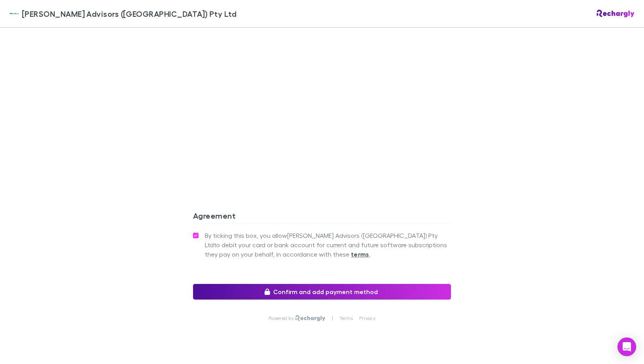 The image size is (644, 364). Describe the element at coordinates (14, 14) in the screenshot. I see `img: William Buck Advisors (WA) Pty Ltd's Logo` at that location.